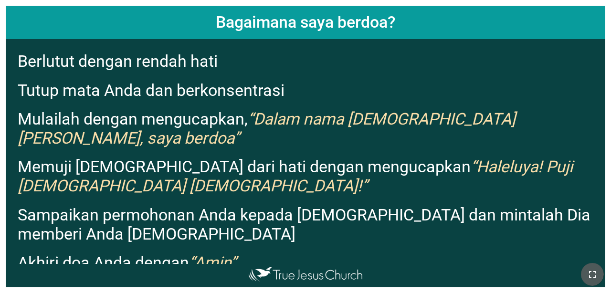 Image resolution: width=611 pixels, height=293 pixels. Describe the element at coordinates (308, 90) in the screenshot. I see `p: Tutup mata Anda dan berkonsentrasi` at that location.